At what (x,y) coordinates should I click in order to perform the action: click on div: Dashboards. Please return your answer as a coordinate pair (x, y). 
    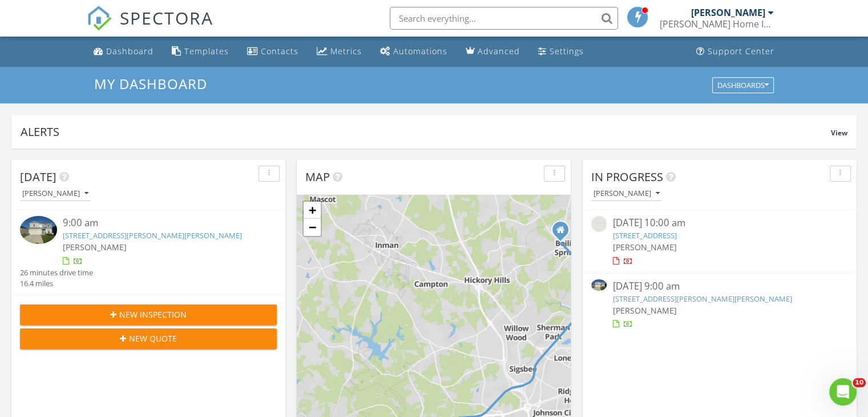
    Looking at the image, I should click on (743, 85).